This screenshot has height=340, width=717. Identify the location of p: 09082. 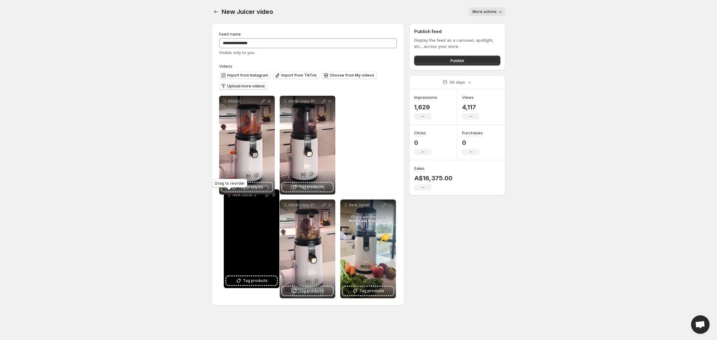
(244, 101).